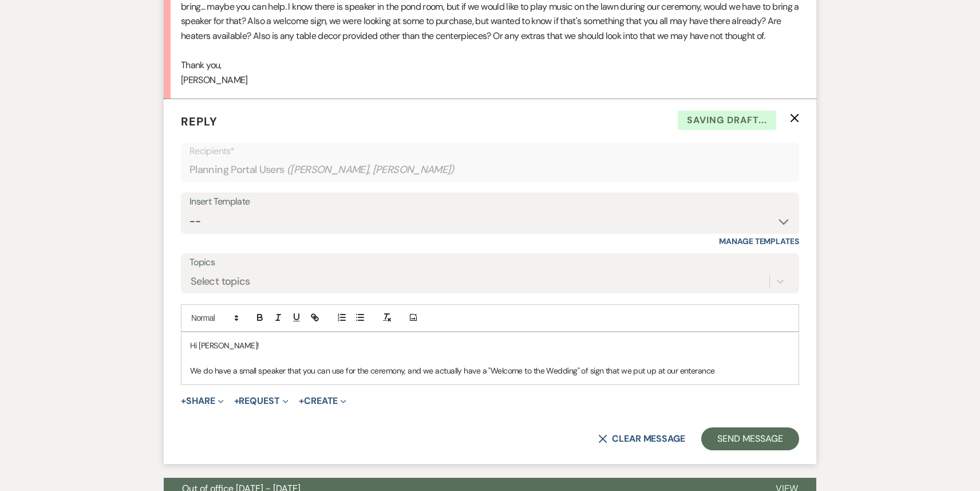 Image resolution: width=980 pixels, height=491 pixels. Describe the element at coordinates (221, 281) in the screenshot. I see `div: Select topics` at that location.